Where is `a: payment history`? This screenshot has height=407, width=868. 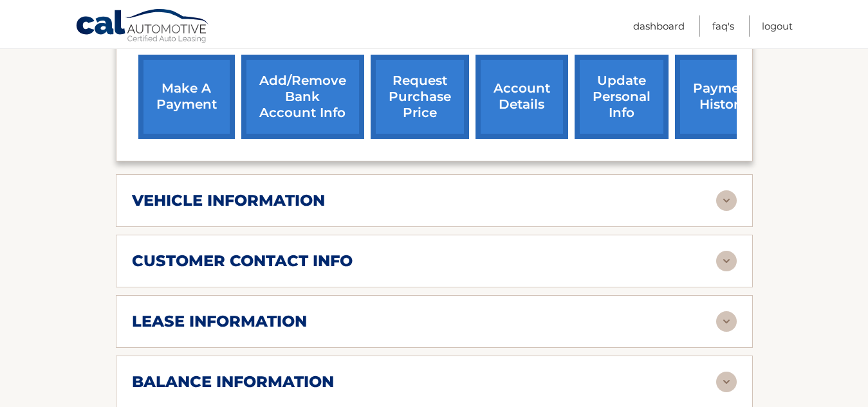
a: payment history is located at coordinates (723, 96).